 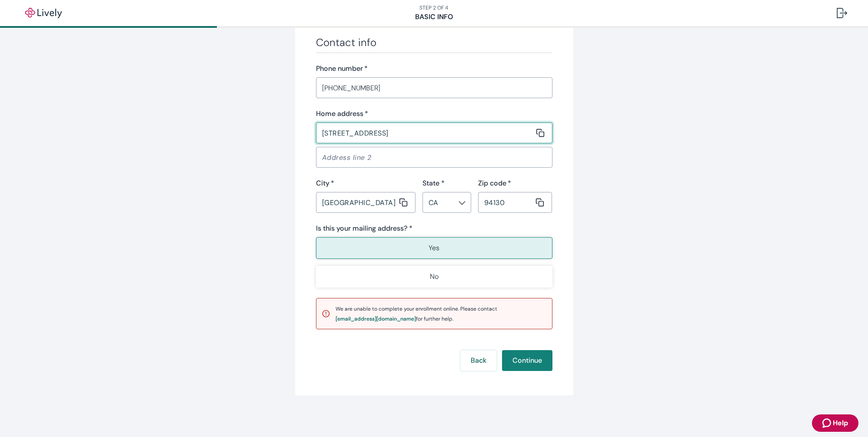 What do you see at coordinates (506, 203) in the screenshot?
I see `input: Zip code` at bounding box center [506, 203].